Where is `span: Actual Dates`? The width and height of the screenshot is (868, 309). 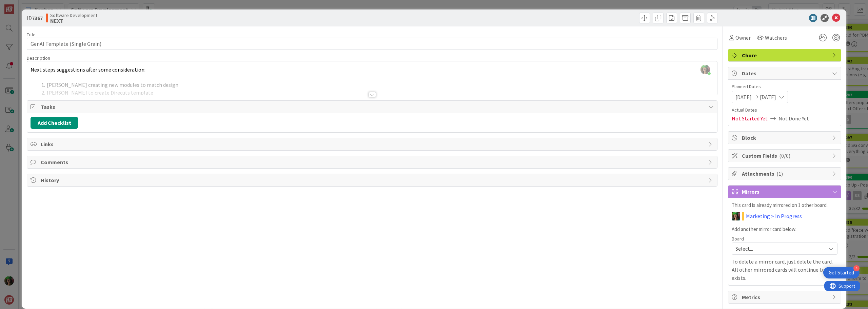 span: Actual Dates is located at coordinates (784, 110).